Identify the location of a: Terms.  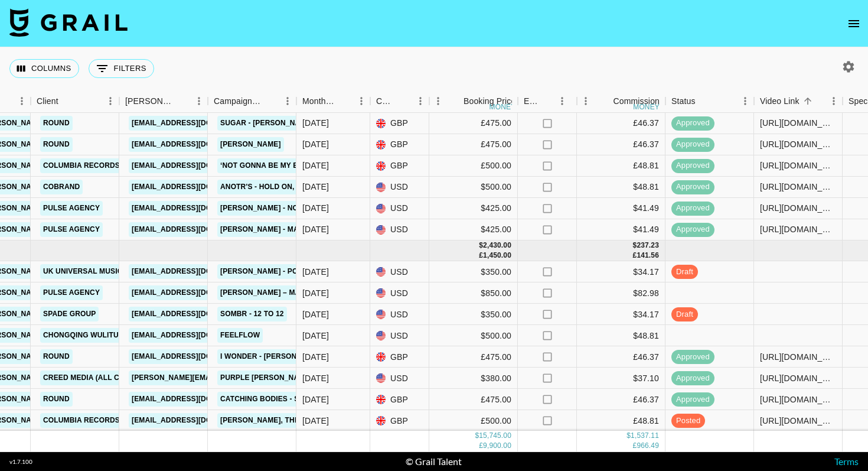
(847, 461).